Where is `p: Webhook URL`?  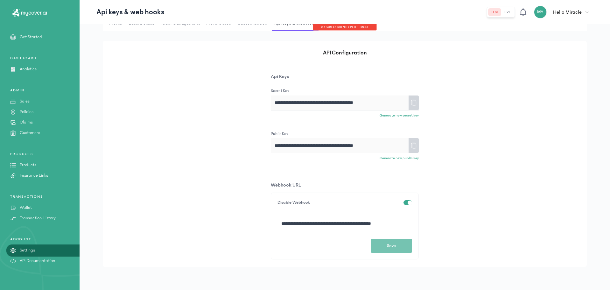 p: Webhook URL is located at coordinates (344, 185).